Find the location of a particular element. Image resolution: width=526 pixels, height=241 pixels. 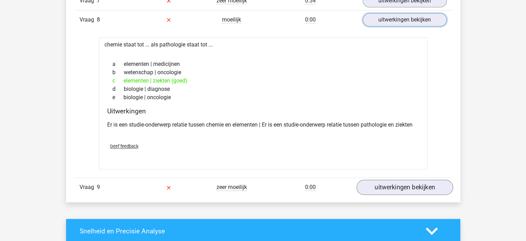

div: elementen | medicijnen is located at coordinates (263, 64).